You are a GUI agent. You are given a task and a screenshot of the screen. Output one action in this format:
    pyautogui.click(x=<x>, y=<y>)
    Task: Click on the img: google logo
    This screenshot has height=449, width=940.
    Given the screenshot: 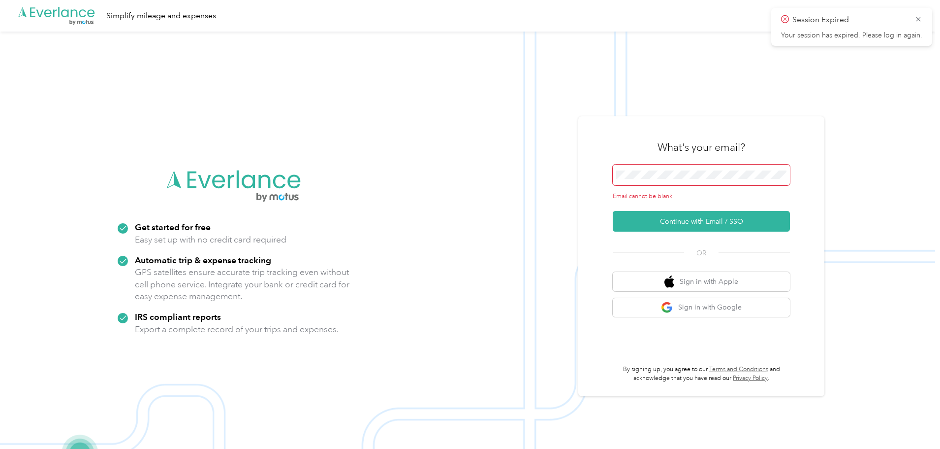 What is the action you would take?
    pyautogui.click(x=667, y=307)
    